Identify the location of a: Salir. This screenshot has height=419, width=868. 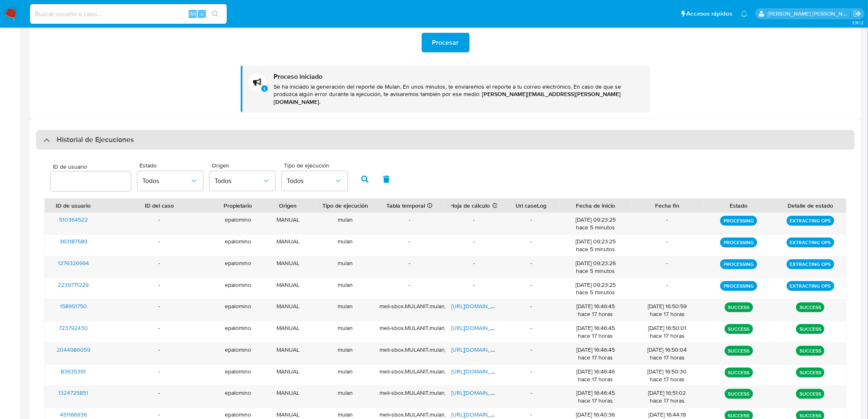
(857, 14).